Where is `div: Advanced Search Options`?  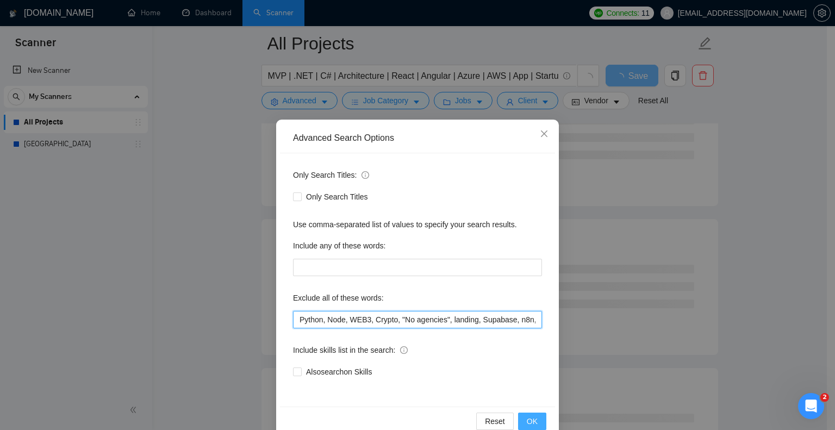 div: Advanced Search Options is located at coordinates (417, 138).